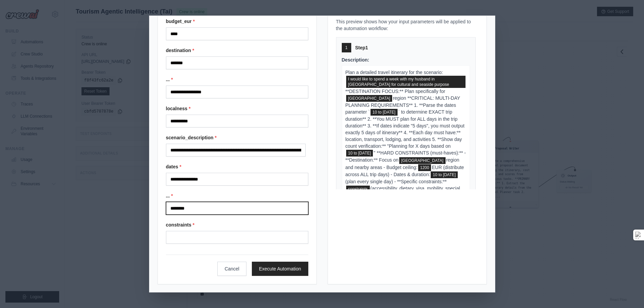 This screenshot has height=308, width=644. What do you see at coordinates (406, 82) in the screenshot?
I see `span: scenario_description` at bounding box center [406, 82].